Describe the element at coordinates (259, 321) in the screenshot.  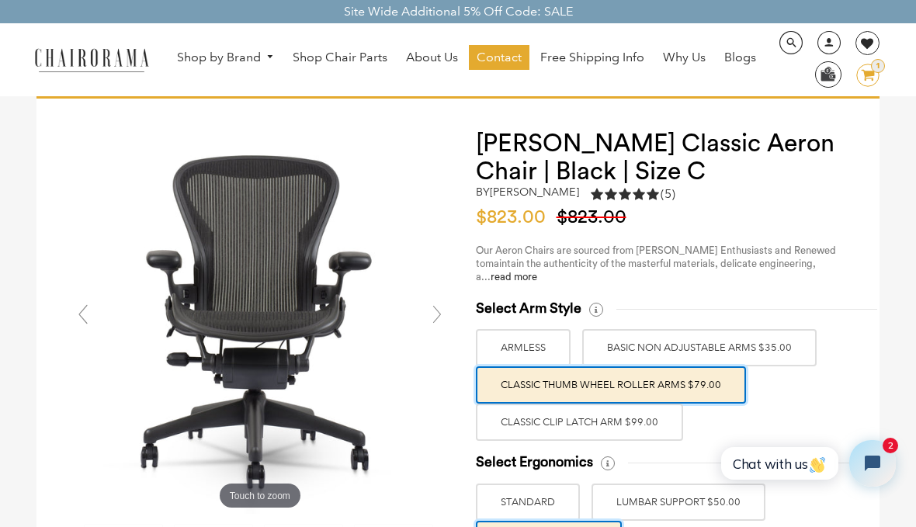
I see `a: Touch to zoom` at that location.